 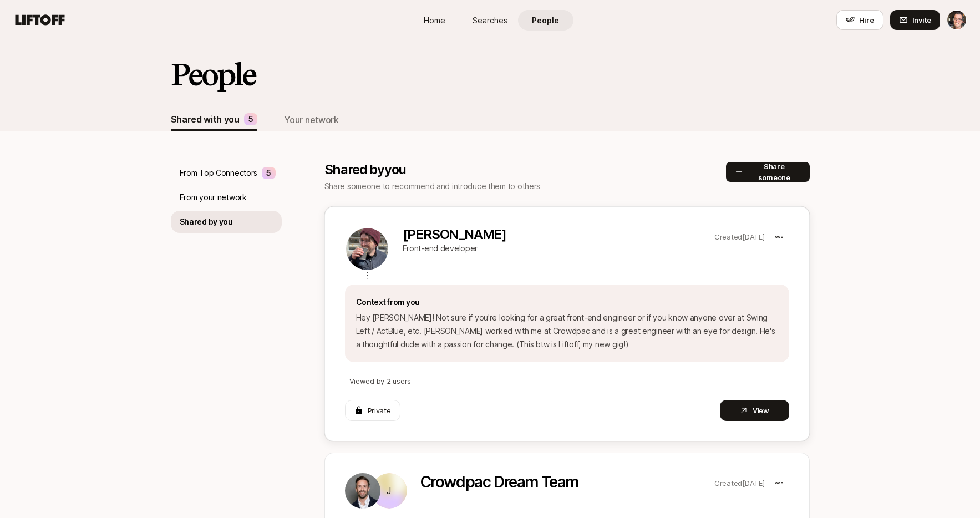 I want to click on button: Eric Smith, so click(x=957, y=20).